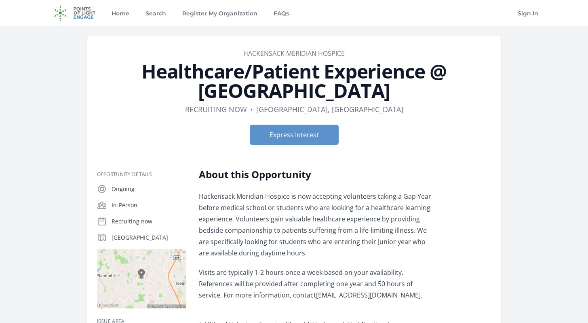 The image size is (588, 323). What do you see at coordinates (317, 283) in the screenshot?
I see `p: Visits are typically 1-2 hours once a week based on your availability. References will be provide...` at bounding box center [317, 283].